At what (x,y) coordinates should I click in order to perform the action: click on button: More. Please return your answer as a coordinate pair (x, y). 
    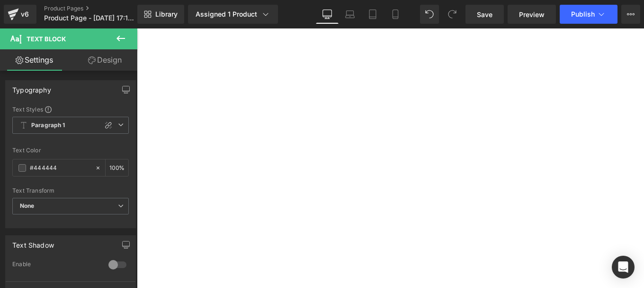
    Looking at the image, I should click on (631, 14).